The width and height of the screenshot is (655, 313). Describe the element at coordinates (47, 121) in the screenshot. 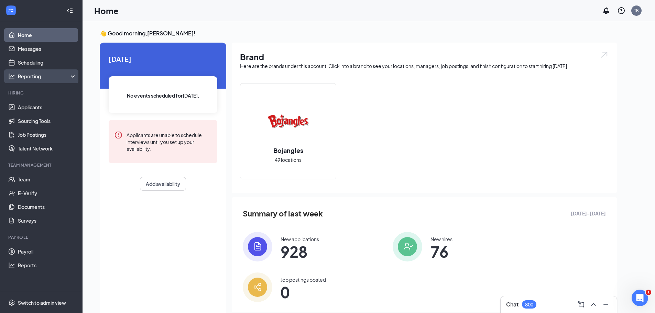

I see `a: Sourcing Tools` at that location.